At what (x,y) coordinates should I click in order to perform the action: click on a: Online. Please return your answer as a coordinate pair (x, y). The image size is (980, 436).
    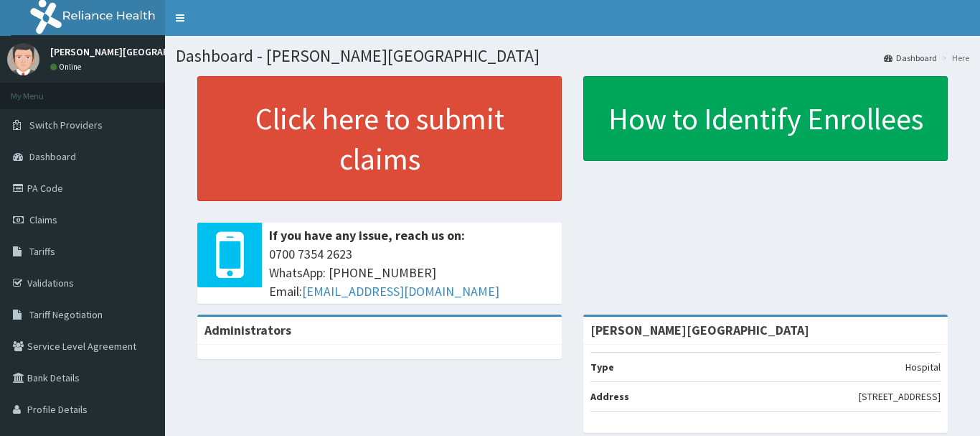
    Looking at the image, I should click on (68, 67).